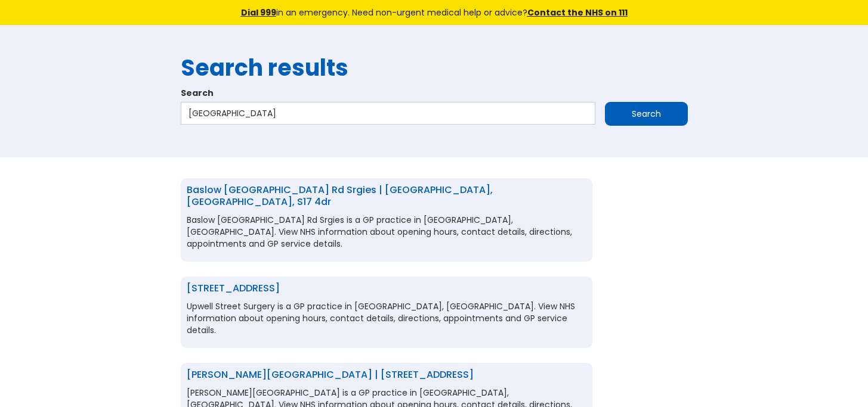  Describe the element at coordinates (435, 68) in the screenshot. I see `h1: Search results` at that location.